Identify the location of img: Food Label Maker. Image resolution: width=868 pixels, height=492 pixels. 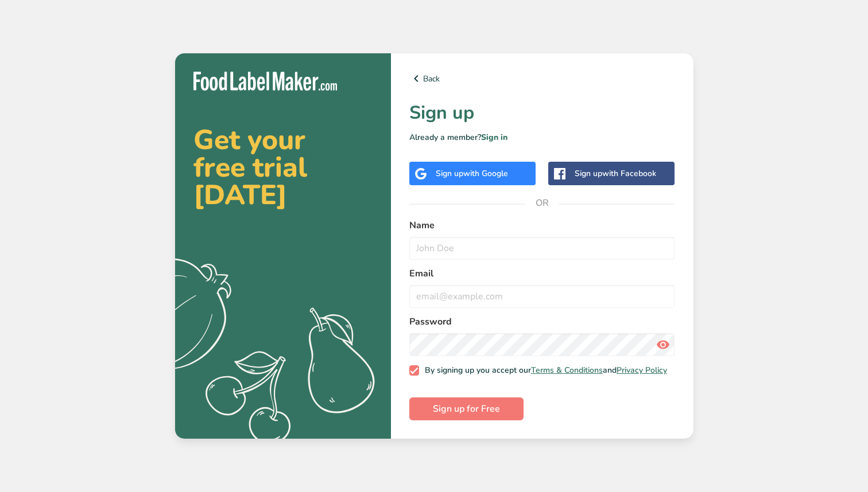
(265, 81).